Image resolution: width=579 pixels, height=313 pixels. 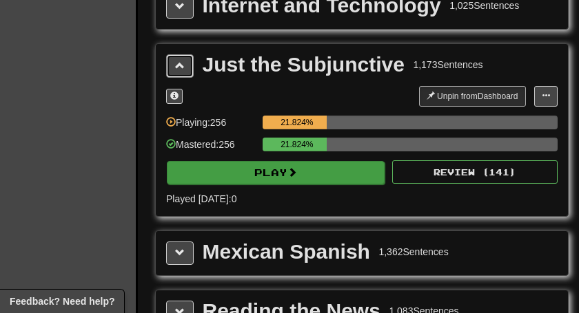 I want to click on div: Just the Subjunctive, so click(x=303, y=65).